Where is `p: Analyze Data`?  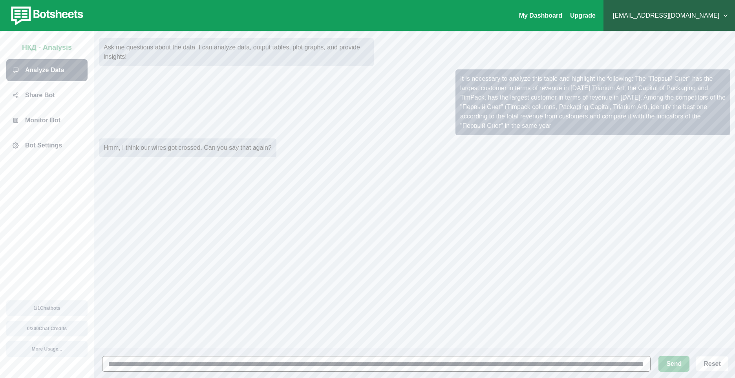 p: Analyze Data is located at coordinates (45, 70).